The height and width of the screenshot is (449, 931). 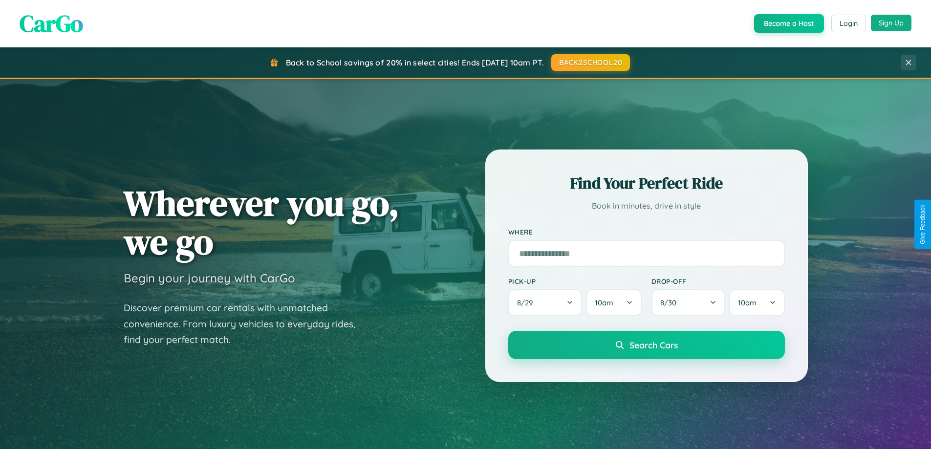 I want to click on h2: Find Your Perfect Ride, so click(x=646, y=183).